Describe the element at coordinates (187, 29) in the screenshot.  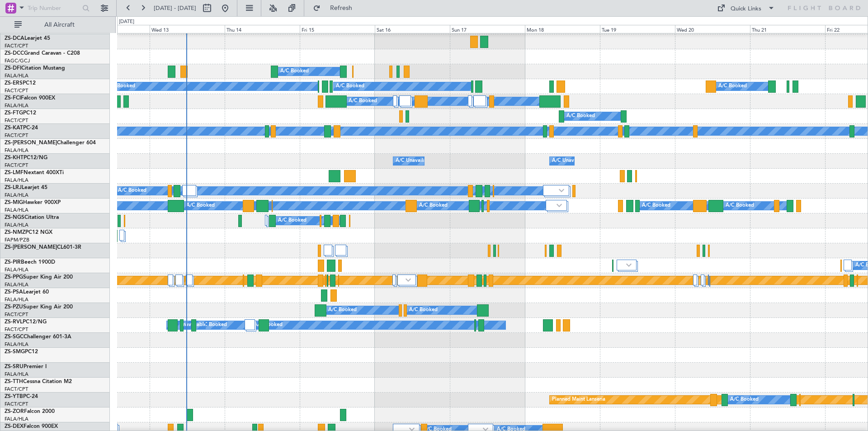
I see `div: Wed 13` at that location.